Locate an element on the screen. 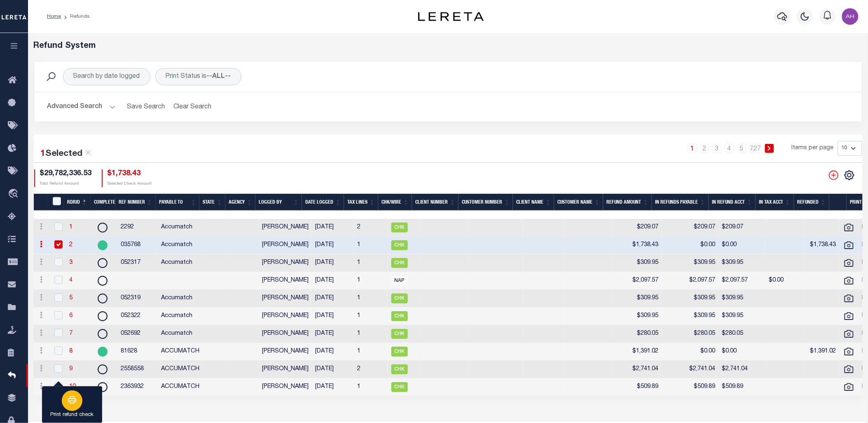  td: 052322 is located at coordinates (137, 316).